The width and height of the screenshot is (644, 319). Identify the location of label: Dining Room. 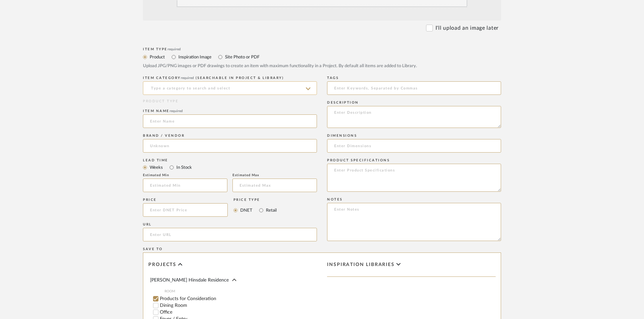
(238, 306).